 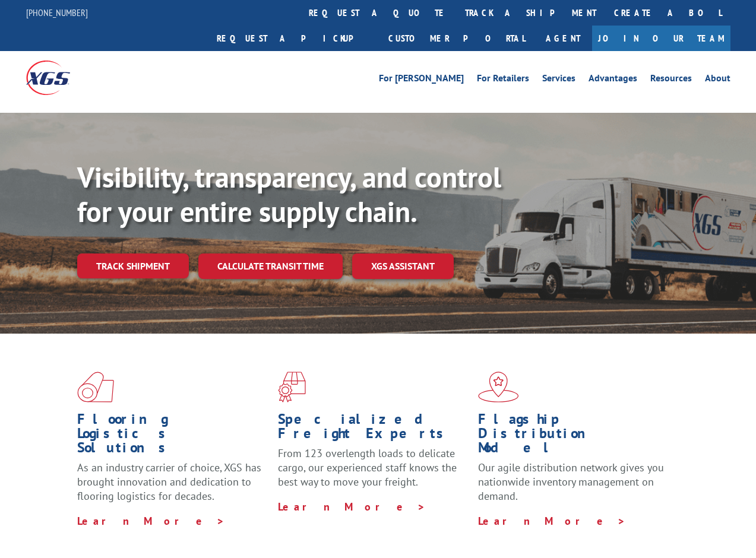 What do you see at coordinates (169, 482) in the screenshot?
I see `span: As an industry carrier of choice, XGS has brought innovation and dedication to flooring logistics...` at bounding box center [169, 482].